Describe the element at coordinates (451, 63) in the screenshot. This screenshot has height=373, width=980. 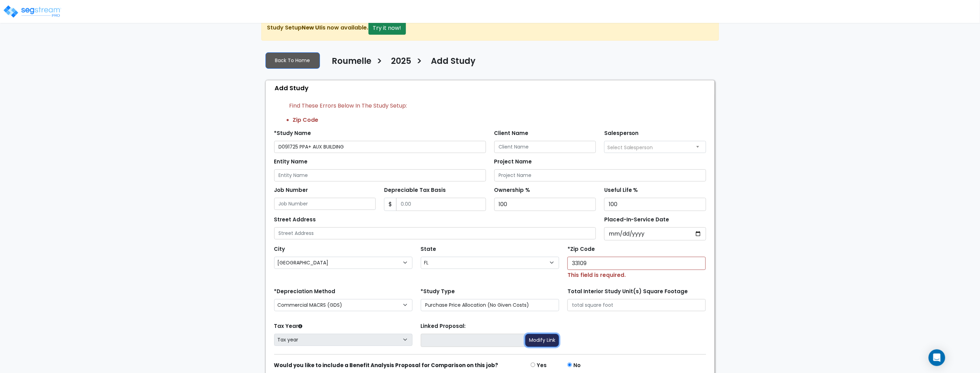
I see `a: Add Study` at that location.